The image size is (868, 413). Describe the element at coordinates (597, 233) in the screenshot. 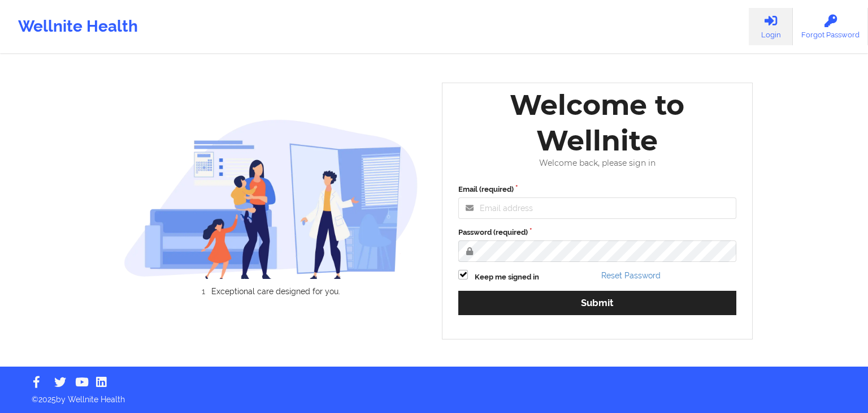

I see `label: Password (required)` at that location.